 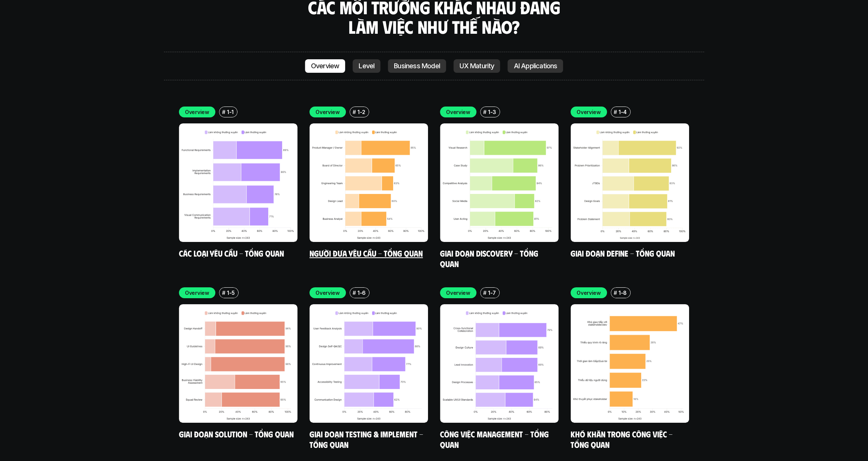 I want to click on p: 1-2, so click(x=361, y=112).